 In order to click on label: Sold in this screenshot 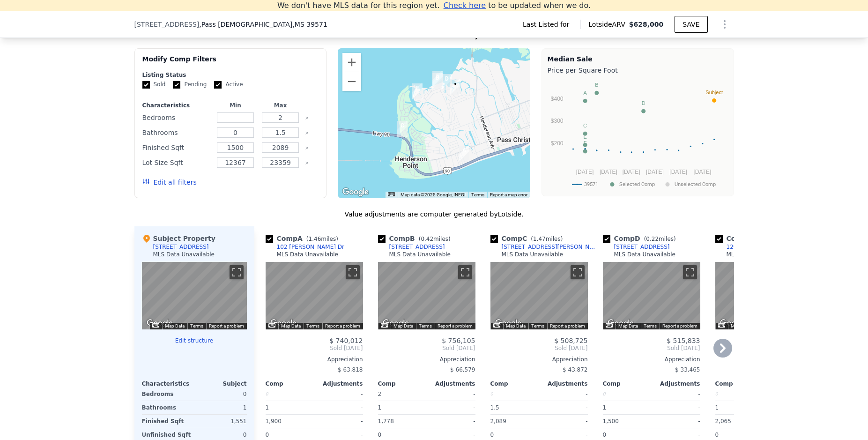, I will do `click(154, 84)`.